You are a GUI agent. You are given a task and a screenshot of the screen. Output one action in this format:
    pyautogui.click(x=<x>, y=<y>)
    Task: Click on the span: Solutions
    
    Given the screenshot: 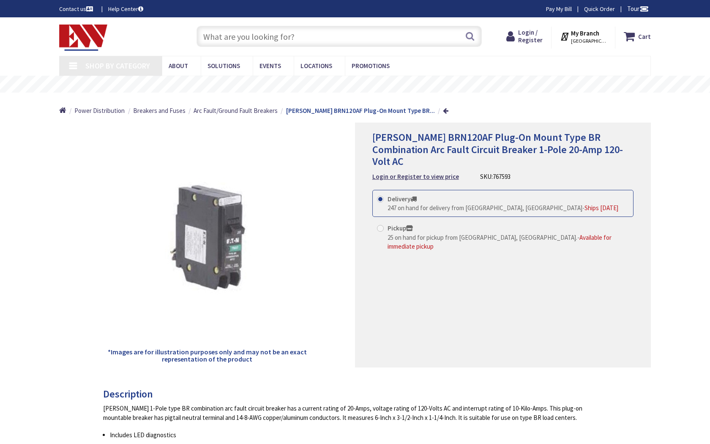 What is the action you would take?
    pyautogui.click(x=223, y=65)
    